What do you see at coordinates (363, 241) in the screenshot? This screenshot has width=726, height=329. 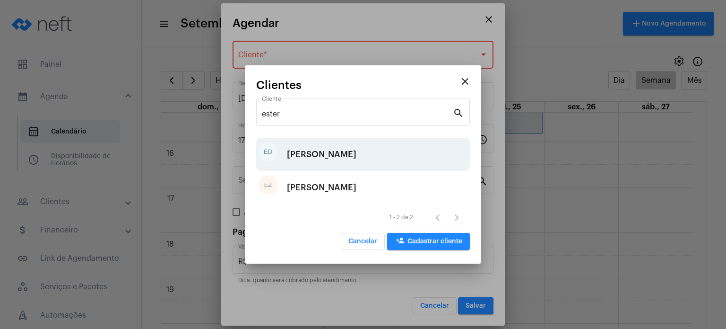 I see `span: Cancelar` at bounding box center [363, 241].